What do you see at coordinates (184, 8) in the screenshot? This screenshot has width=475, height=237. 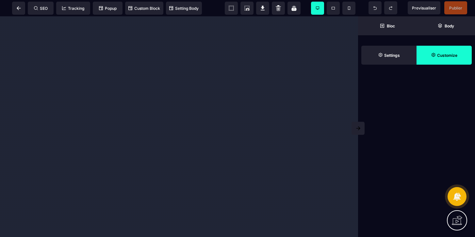 I see `span: Setting Body` at bounding box center [184, 8].